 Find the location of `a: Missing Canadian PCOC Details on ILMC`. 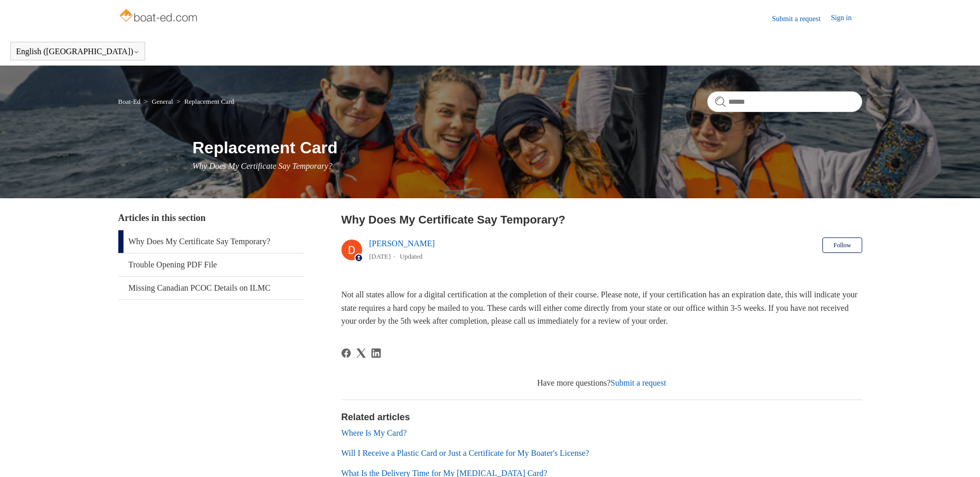

a: Missing Canadian PCOC Details on ILMC is located at coordinates (212, 288).